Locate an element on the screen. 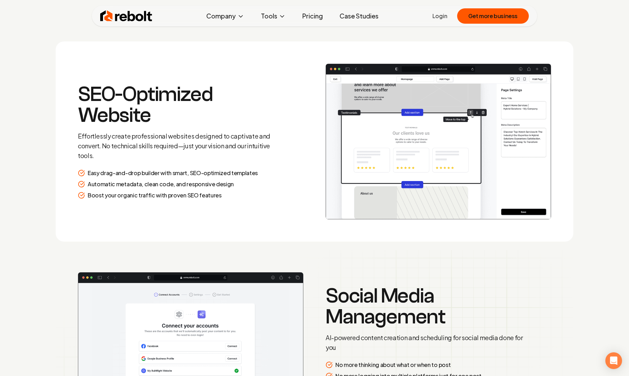 The width and height of the screenshot is (629, 376). p: Easy drag-and-drop builder with smart, SEO-optimized templates is located at coordinates (173, 173).